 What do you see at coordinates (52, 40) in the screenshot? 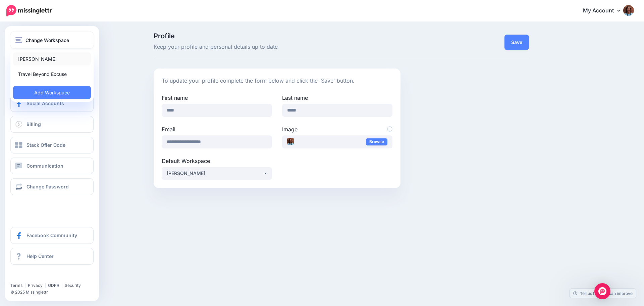
I see `button: Change Workspace` at bounding box center [52, 40].